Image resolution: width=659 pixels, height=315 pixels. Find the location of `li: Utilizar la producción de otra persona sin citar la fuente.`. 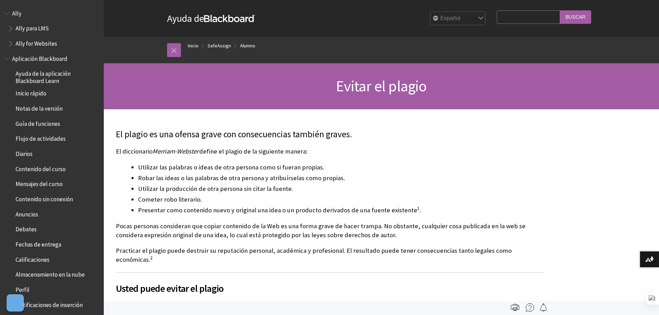

li: Utilizar la producción de otra persona sin citar la fuente. is located at coordinates (341, 189).